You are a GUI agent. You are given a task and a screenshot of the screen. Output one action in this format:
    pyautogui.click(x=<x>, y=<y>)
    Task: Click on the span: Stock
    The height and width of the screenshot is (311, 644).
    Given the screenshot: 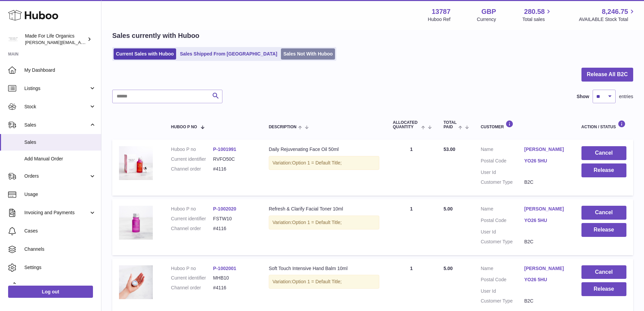 What is the action you would take?
    pyautogui.click(x=57, y=107)
    